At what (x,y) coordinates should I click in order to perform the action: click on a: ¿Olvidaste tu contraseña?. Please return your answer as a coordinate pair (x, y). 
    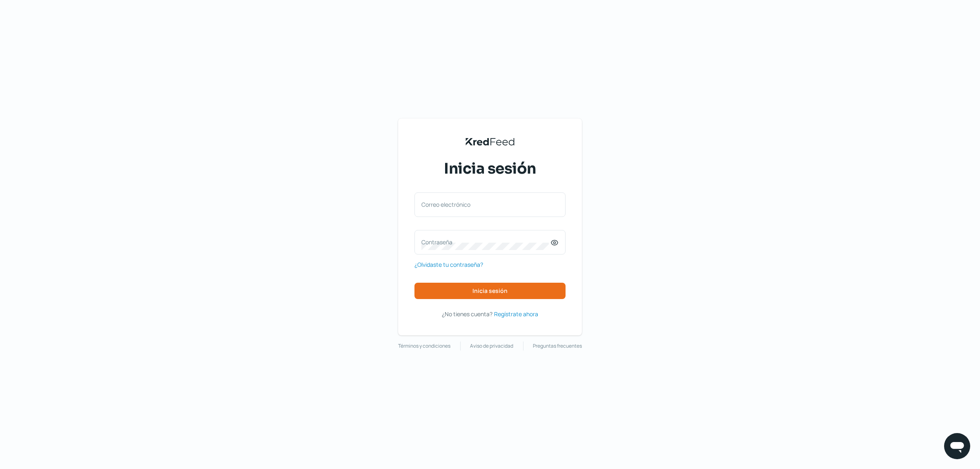
    Looking at the image, I should click on (449, 264).